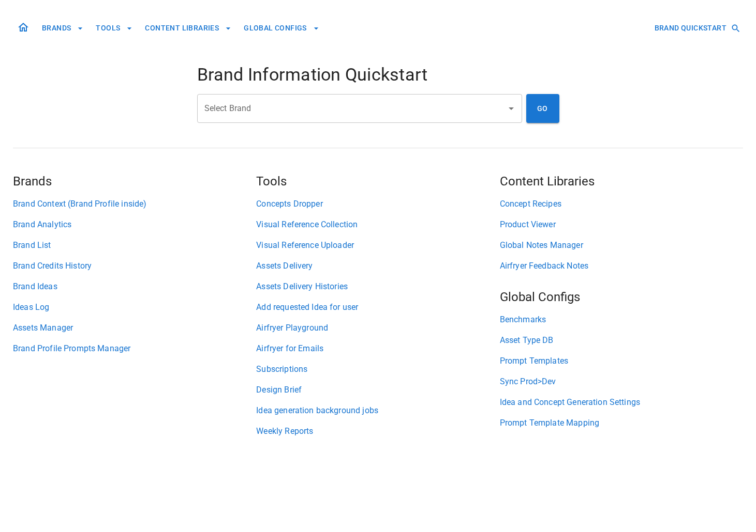 This screenshot has height=532, width=756. Describe the element at coordinates (134, 181) in the screenshot. I see `h5: Brands` at that location.